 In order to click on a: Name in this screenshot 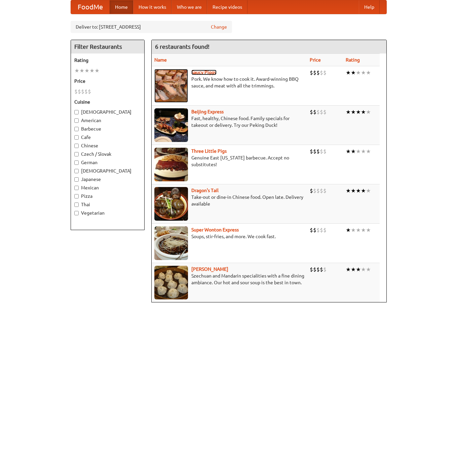, I will do `click(161, 60)`.